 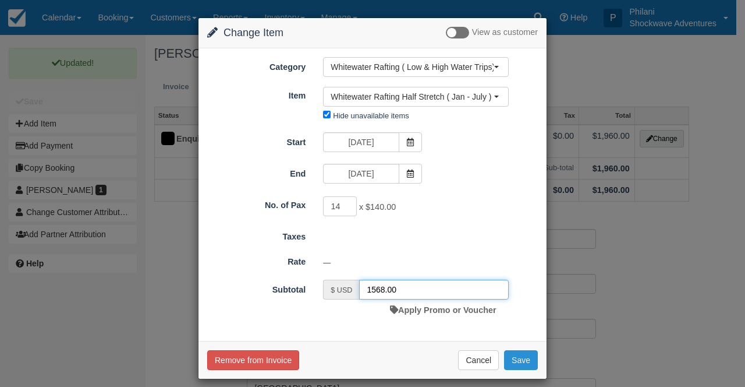 I want to click on label: Item, so click(x=256, y=94).